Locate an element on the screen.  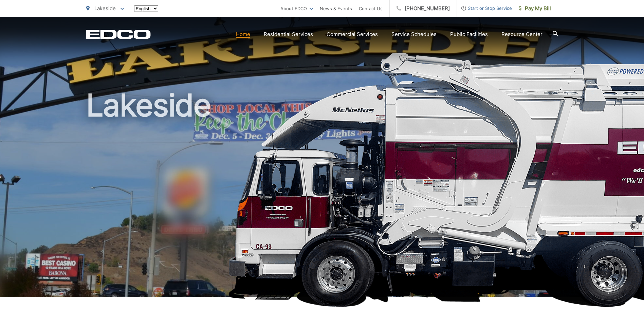
a: About EDCO is located at coordinates (297, 8).